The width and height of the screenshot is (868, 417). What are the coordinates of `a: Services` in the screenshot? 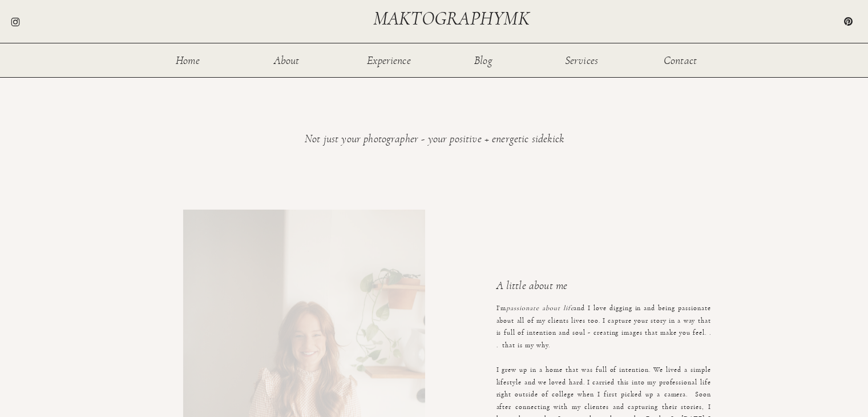 It's located at (582, 60).